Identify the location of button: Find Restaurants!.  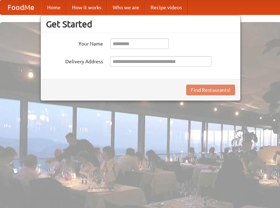
(210, 90).